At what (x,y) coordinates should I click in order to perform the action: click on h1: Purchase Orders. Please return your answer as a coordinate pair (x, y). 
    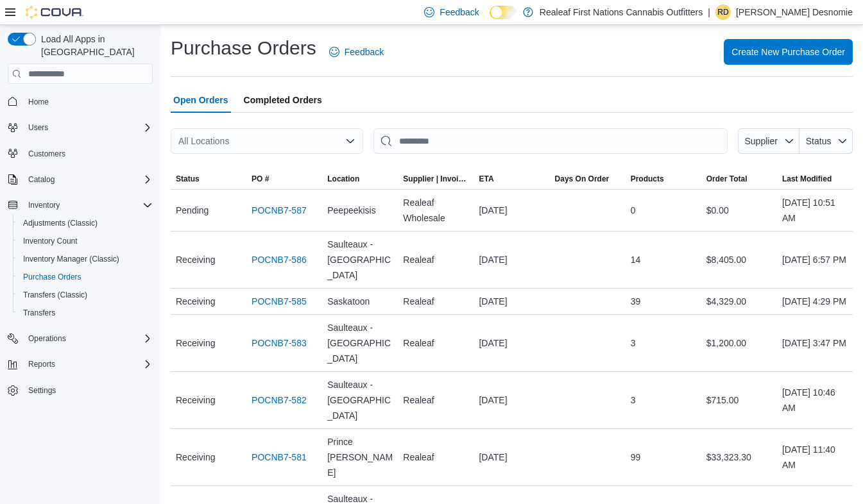
    Looking at the image, I should click on (243, 48).